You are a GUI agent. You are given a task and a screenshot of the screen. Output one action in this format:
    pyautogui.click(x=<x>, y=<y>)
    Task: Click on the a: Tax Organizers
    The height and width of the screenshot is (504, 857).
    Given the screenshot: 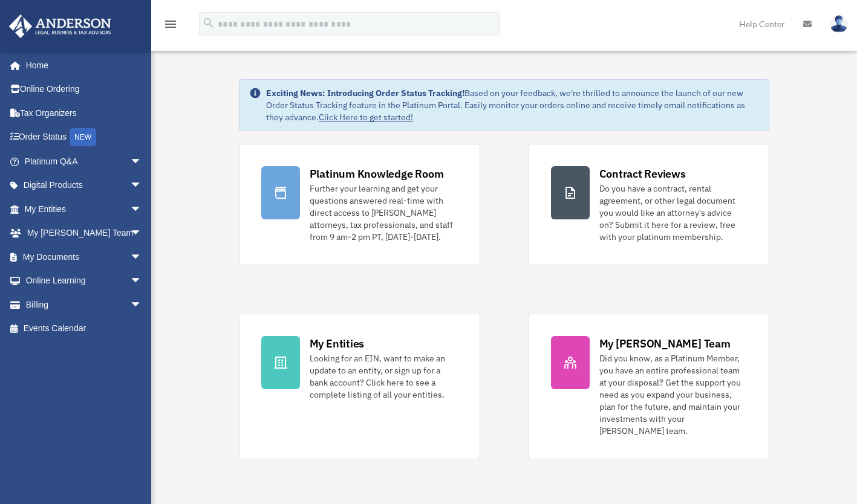 What is the action you would take?
    pyautogui.click(x=84, y=113)
    